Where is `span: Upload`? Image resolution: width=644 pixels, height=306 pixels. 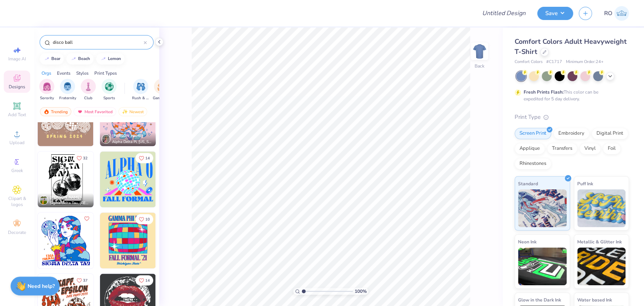 span: Upload is located at coordinates (17, 143).